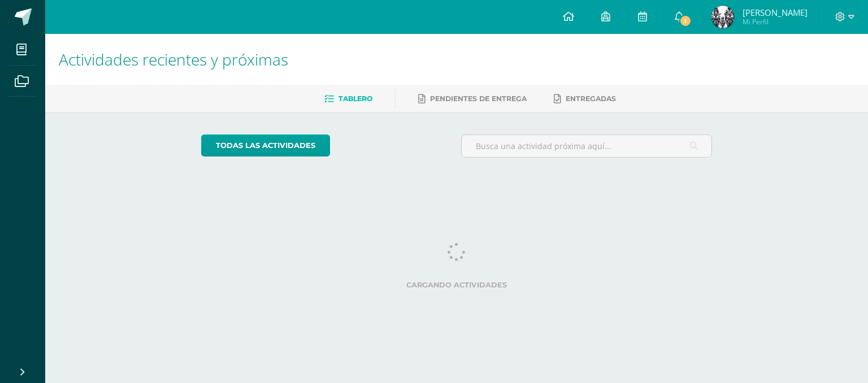 Image resolution: width=868 pixels, height=383 pixels. What do you see at coordinates (587, 145) in the screenshot?
I see `input: Busca una actividad próxima aquí...` at bounding box center [587, 145].